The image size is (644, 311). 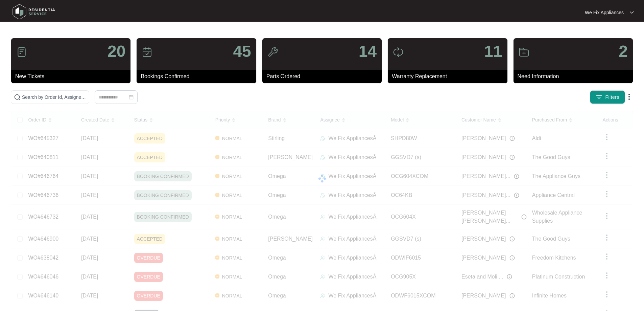 I want to click on p: Parts Ordered, so click(x=324, y=77).